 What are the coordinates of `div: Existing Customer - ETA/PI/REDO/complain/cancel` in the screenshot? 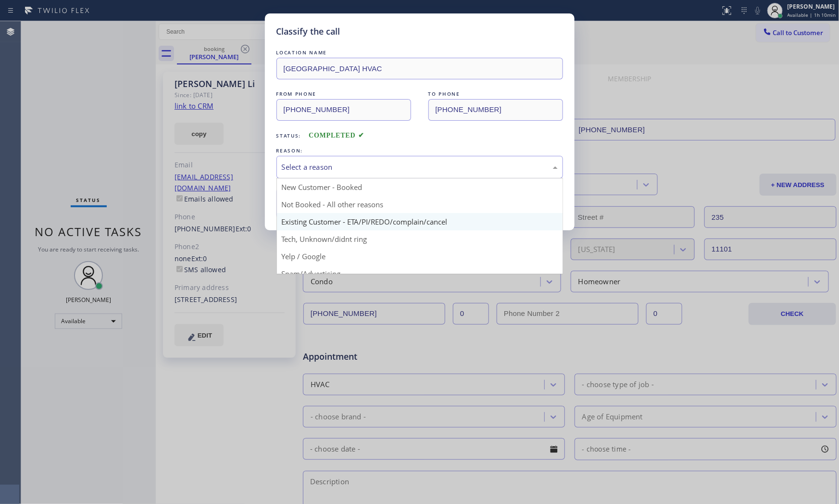 It's located at (420, 222).